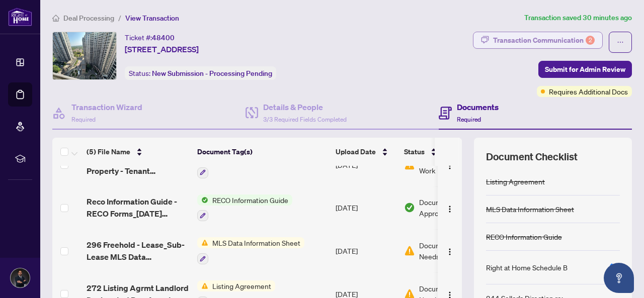  I want to click on th: Document Tag(s), so click(262, 152).